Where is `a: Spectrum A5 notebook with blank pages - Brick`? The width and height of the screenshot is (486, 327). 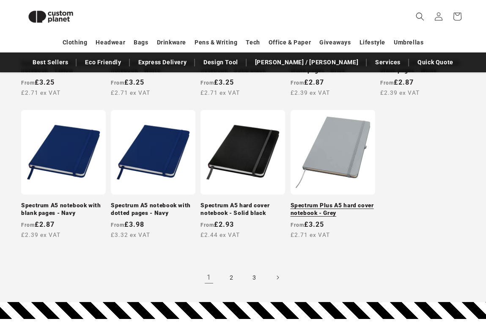
a: Spectrum A5 notebook with blank pages - Brick is located at coordinates (333, 67).